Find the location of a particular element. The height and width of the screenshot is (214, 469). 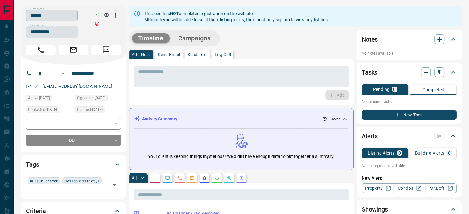

div: TBD is located at coordinates (73, 140).